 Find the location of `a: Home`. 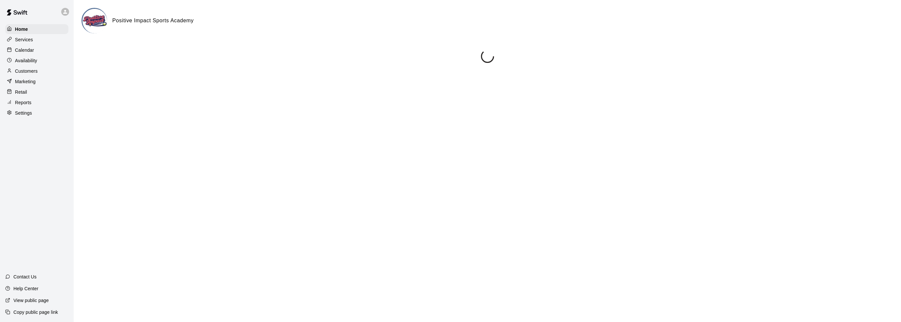

a: Home is located at coordinates (37, 29).